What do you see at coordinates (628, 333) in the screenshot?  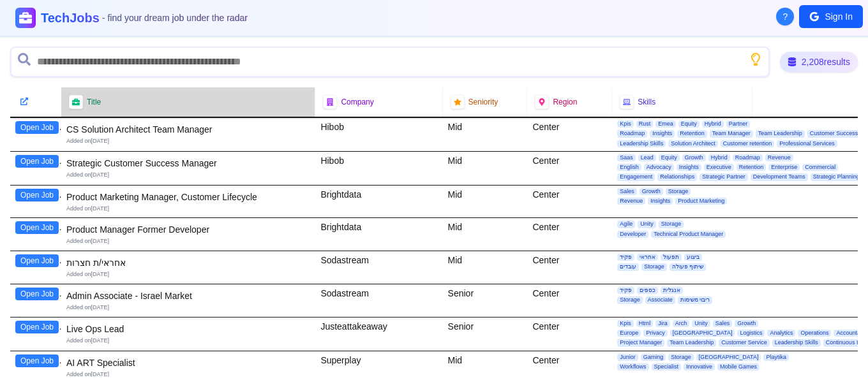 I see `span: Europe` at bounding box center [628, 333].